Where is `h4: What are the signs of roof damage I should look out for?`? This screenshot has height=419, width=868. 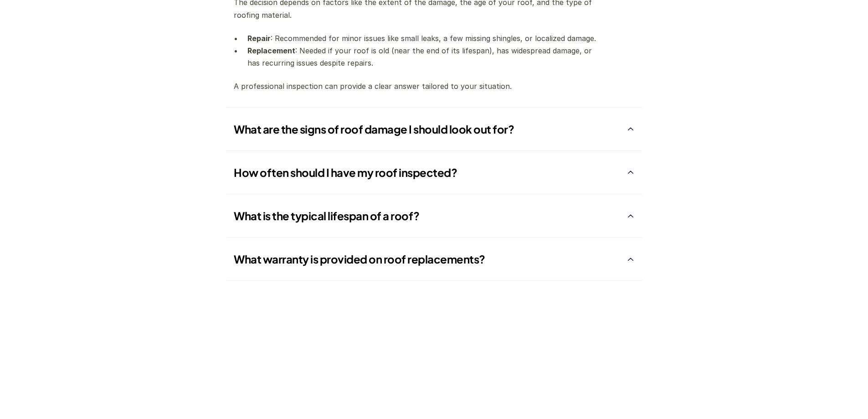 h4: What are the signs of roof damage I should look out for? is located at coordinates (428, 129).